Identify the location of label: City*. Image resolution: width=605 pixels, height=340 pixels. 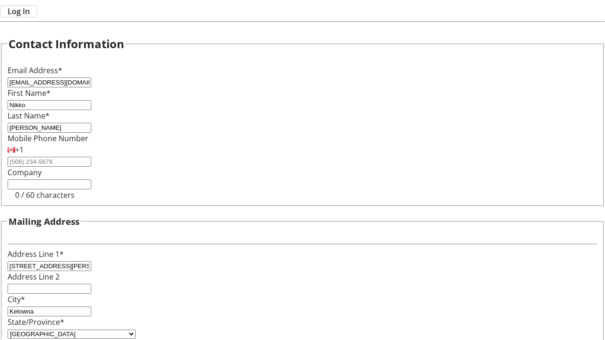
(16, 300).